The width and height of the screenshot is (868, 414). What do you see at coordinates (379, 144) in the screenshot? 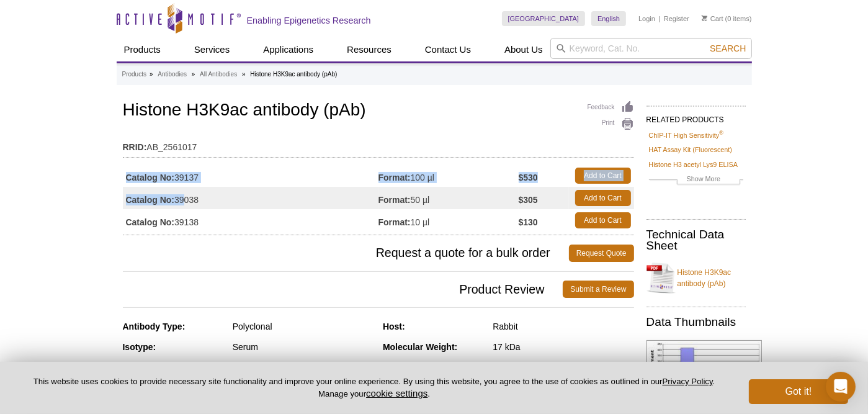
I see `td: AB_2561017` at bounding box center [379, 144].